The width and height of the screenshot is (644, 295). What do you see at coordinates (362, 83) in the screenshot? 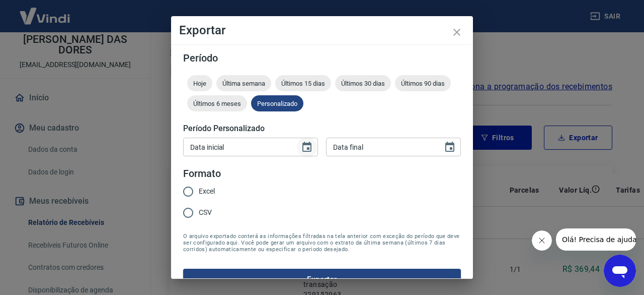
I see `div: Últimos 30 dias` at bounding box center [362, 83].